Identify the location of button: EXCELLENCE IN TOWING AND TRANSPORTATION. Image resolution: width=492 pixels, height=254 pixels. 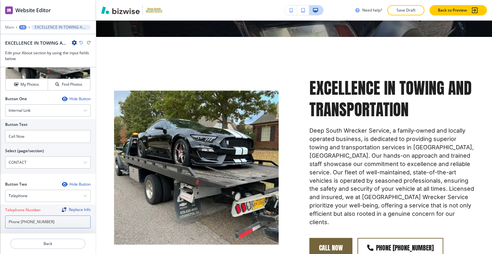
(61, 27).